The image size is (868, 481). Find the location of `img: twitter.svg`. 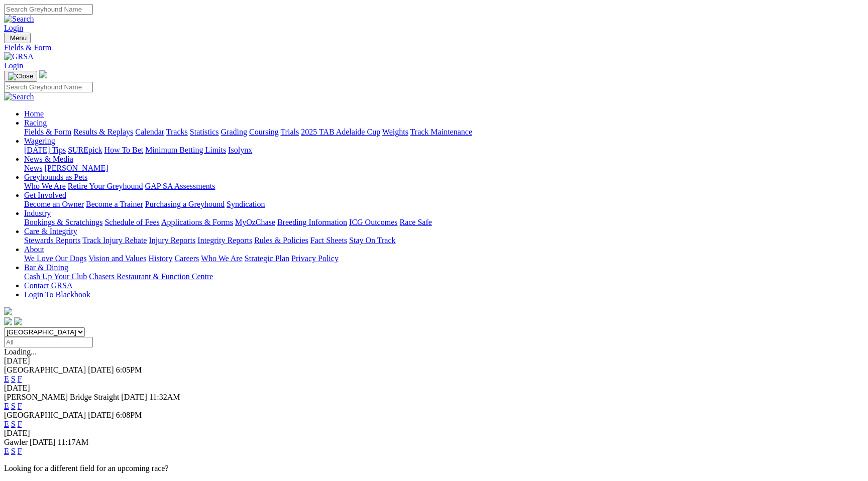

img: twitter.svg is located at coordinates (18, 321).